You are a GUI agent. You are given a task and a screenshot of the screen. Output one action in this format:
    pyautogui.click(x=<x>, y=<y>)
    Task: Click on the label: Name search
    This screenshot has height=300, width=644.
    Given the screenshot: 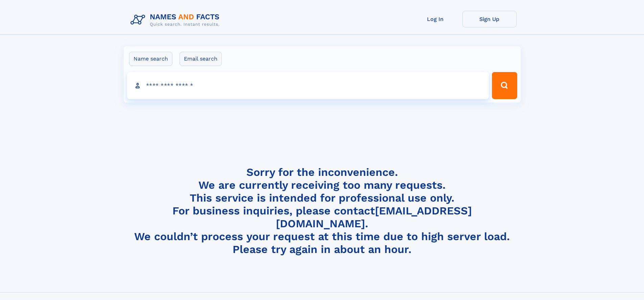 What is the action you would take?
    pyautogui.click(x=151, y=59)
    